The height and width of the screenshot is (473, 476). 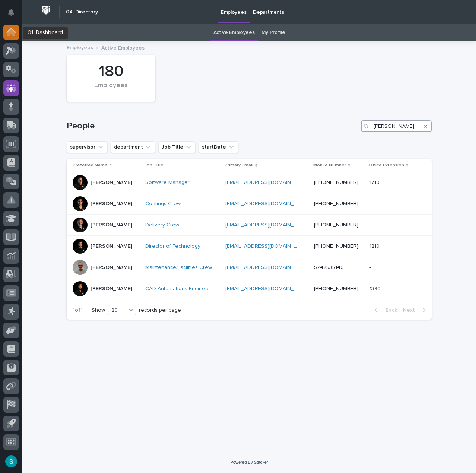 I want to click on div: Employees, so click(x=111, y=89).